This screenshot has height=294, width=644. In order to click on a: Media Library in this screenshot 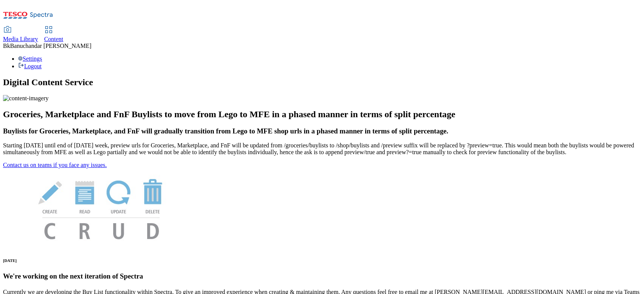, I will do `click(20, 35)`.